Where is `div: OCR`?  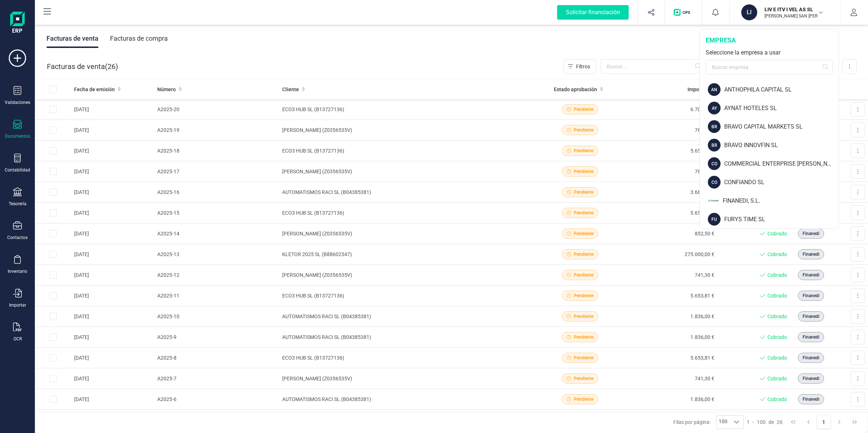
div: OCR is located at coordinates (17, 339).